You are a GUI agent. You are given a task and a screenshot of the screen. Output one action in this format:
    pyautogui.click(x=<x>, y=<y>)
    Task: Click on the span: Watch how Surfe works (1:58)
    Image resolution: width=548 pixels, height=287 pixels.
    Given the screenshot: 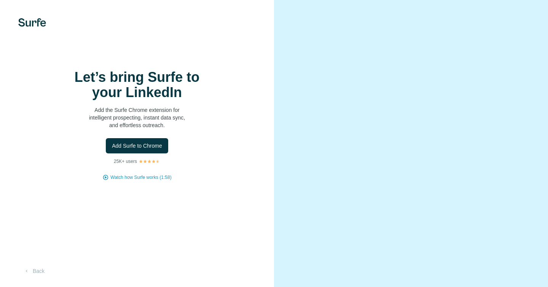 What is the action you would take?
    pyautogui.click(x=141, y=177)
    